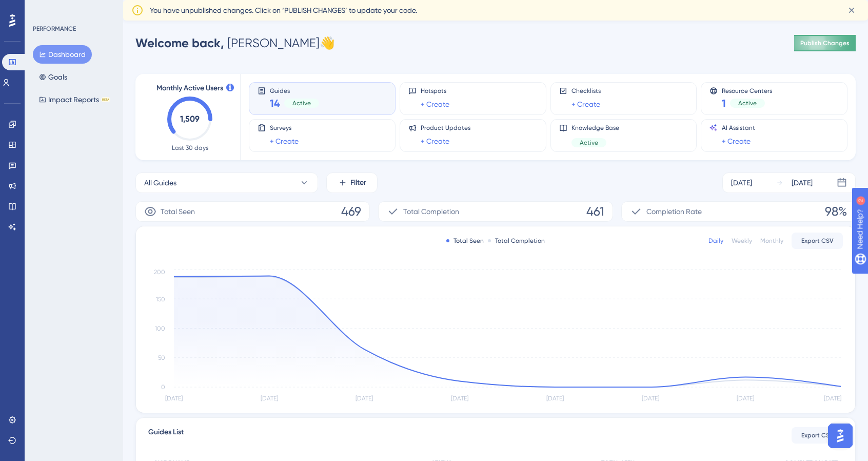 The width and height of the screenshot is (868, 461). What do you see at coordinates (160, 329) in the screenshot?
I see `tspan: 100` at bounding box center [160, 329].